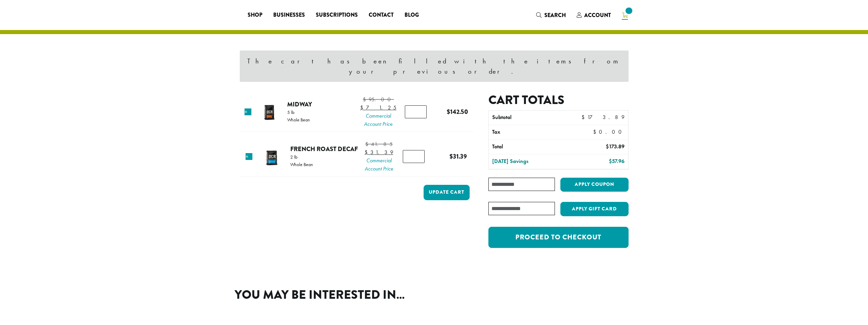 This screenshot has width=868, height=325. Describe the element at coordinates (558, 237) in the screenshot. I see `a: Proceed to checkout` at that location.